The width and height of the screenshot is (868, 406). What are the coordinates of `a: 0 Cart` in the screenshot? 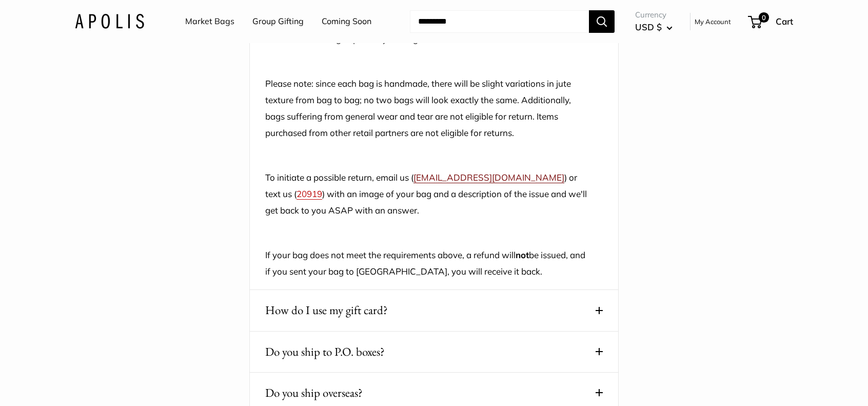 It's located at (772, 22).